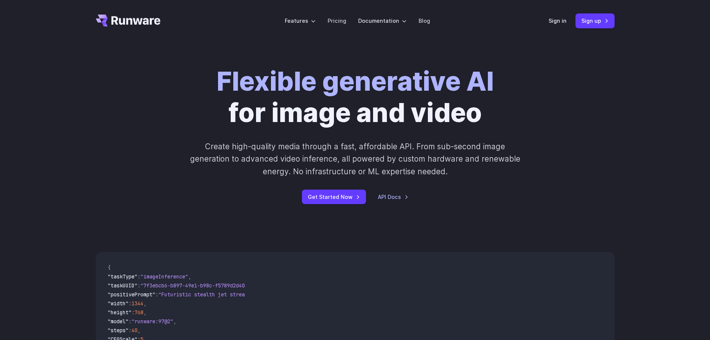 The width and height of the screenshot is (710, 340). Describe the element at coordinates (382, 20) in the screenshot. I see `label: Documentation` at that location.